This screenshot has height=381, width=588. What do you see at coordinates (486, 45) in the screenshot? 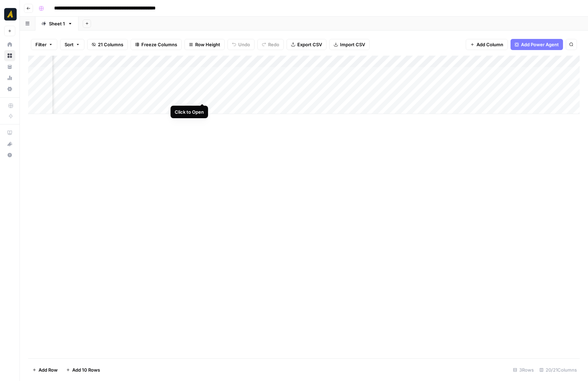
I see `button: Add Column` at bounding box center [486, 45].